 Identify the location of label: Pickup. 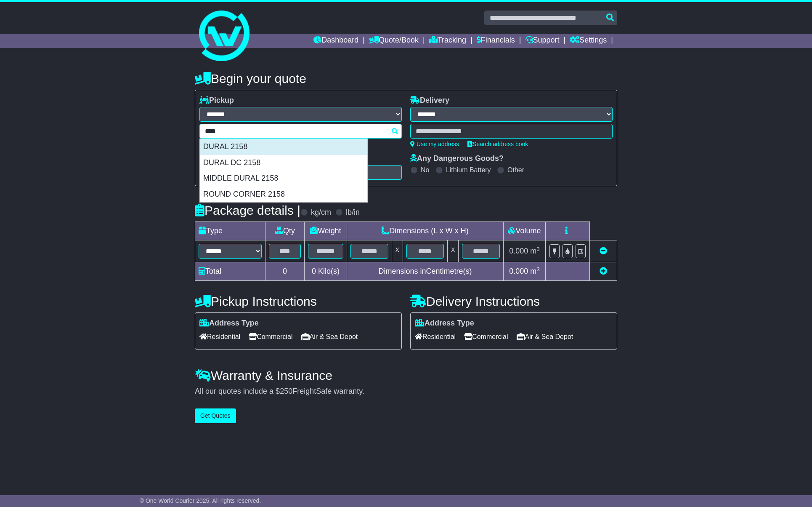
(217, 101).